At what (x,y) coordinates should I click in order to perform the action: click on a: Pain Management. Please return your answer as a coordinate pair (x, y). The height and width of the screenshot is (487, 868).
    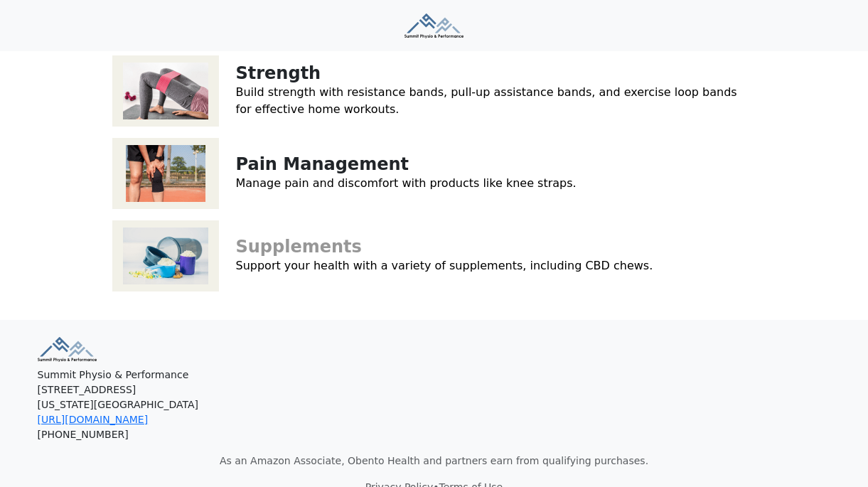
    Looking at the image, I should click on (322, 164).